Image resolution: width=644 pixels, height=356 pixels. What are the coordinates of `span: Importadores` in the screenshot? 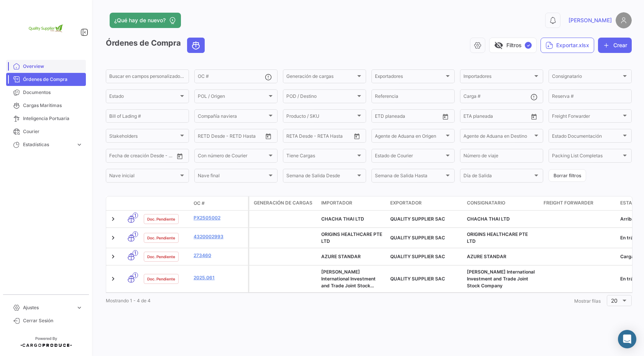 It's located at (498, 77).